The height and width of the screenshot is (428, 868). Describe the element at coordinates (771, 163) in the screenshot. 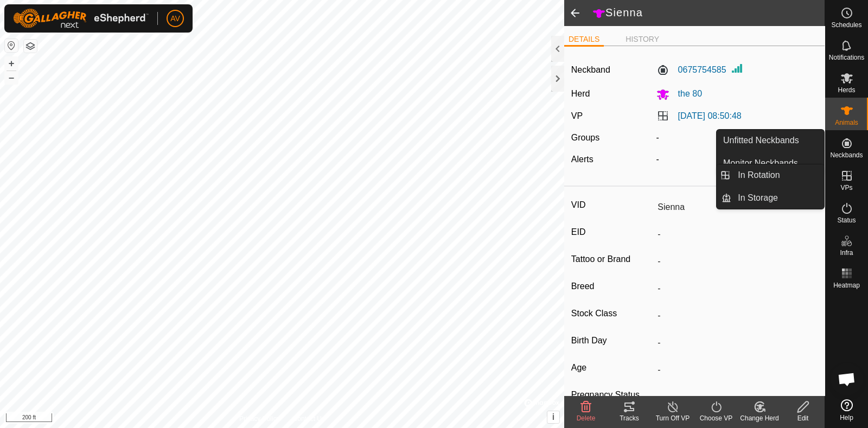

I see `li: Monitor Neckbands` at that location.